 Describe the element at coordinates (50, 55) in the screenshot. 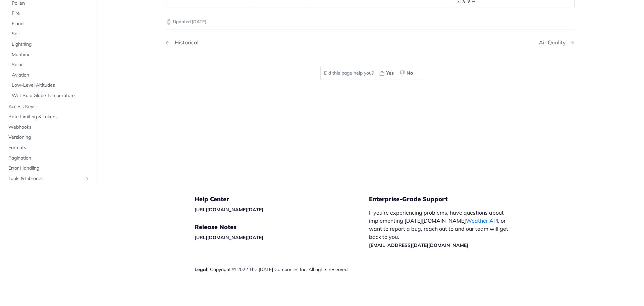

I see `span: Maritime` at that location.